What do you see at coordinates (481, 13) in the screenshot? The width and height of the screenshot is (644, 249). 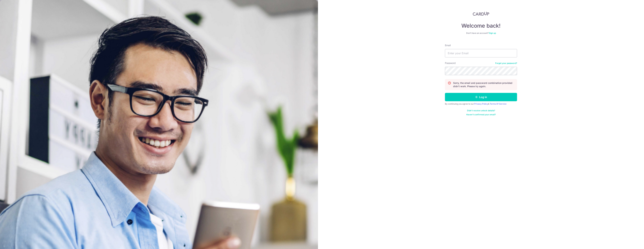 I see `img: CardUp Logo` at bounding box center [481, 13].